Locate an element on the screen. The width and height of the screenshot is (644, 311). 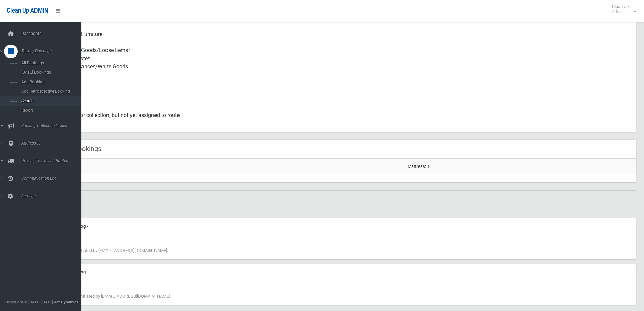
span: Settings is located at coordinates (53, 196).